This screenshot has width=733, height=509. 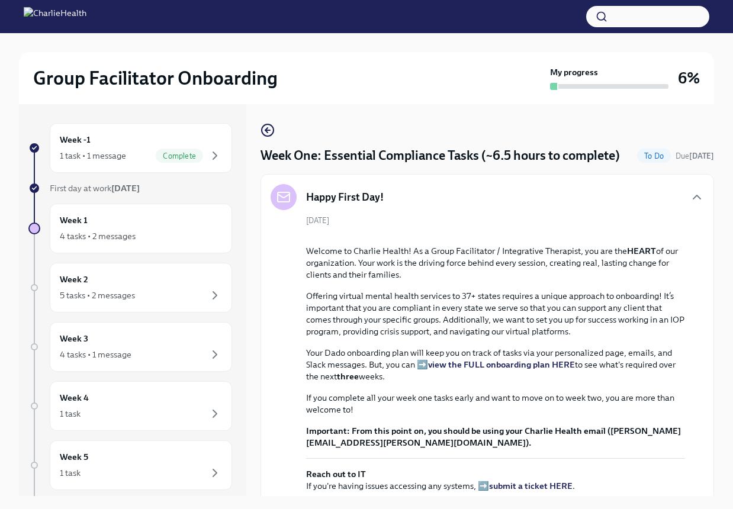 I want to click on p: If you're having issues accessing any systems, ➡️ ., so click(x=495, y=480).